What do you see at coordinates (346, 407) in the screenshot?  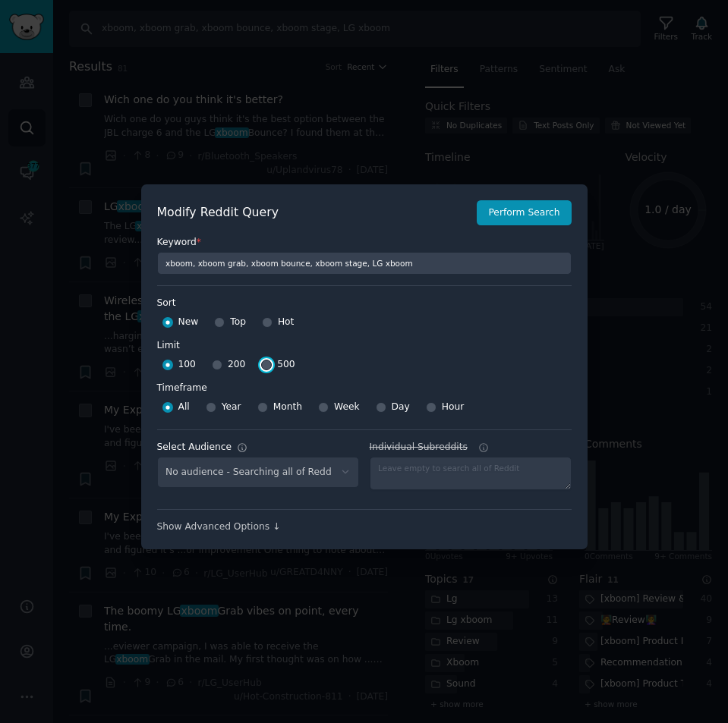 I see `span: Week` at bounding box center [346, 407].